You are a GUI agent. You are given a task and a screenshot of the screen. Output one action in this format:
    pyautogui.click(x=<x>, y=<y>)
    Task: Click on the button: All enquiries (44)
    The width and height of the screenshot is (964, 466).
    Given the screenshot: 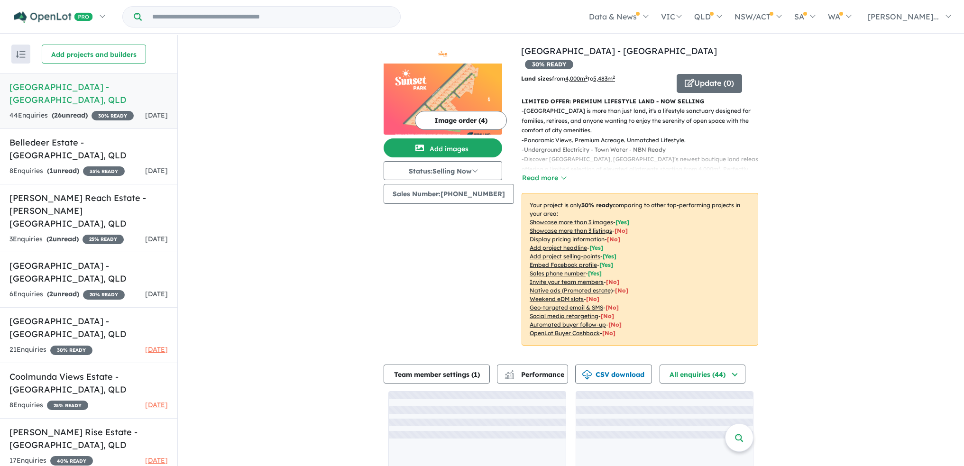 What is the action you would take?
    pyautogui.click(x=702, y=374)
    